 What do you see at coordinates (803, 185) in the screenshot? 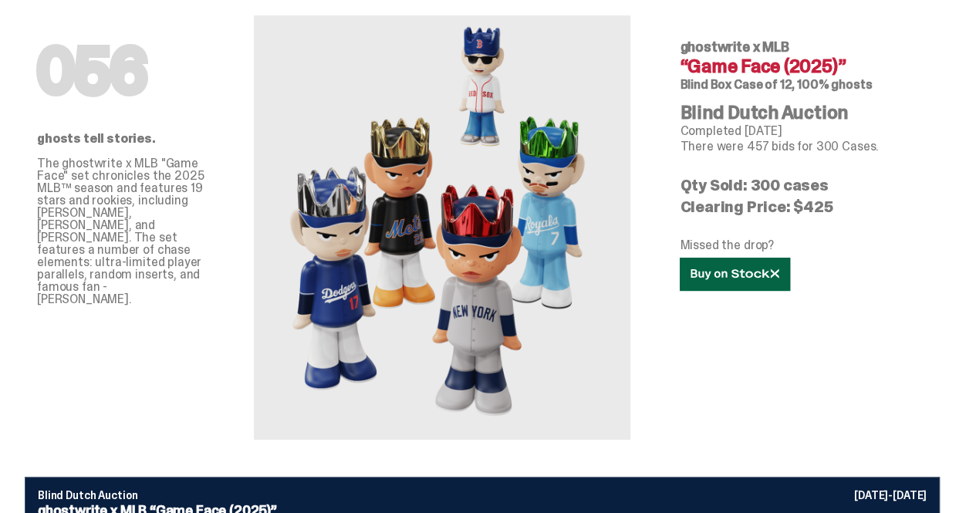
I see `p: Qty Sold: 300 cases` at bounding box center [803, 185].